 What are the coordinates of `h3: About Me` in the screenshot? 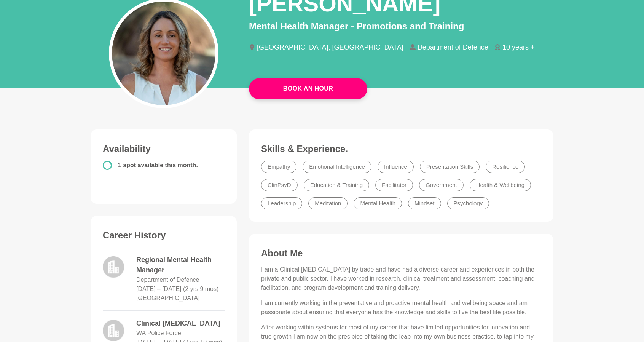 It's located at (401, 253).